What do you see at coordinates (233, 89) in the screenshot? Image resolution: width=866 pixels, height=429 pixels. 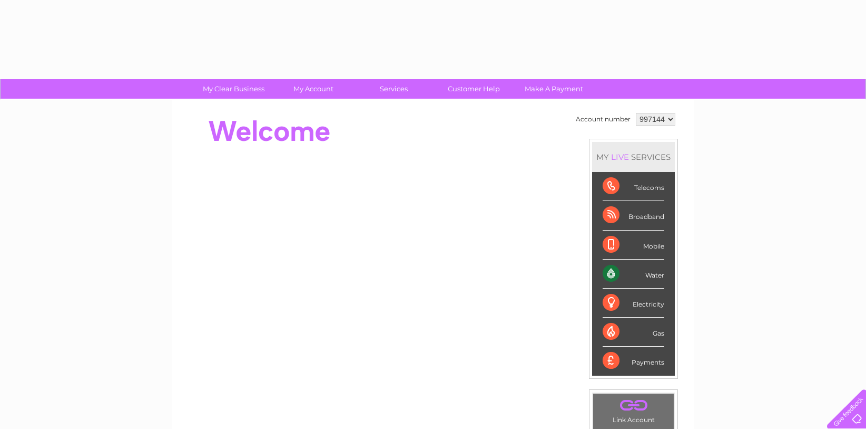 I see `a: My Clear Business` at bounding box center [233, 89].